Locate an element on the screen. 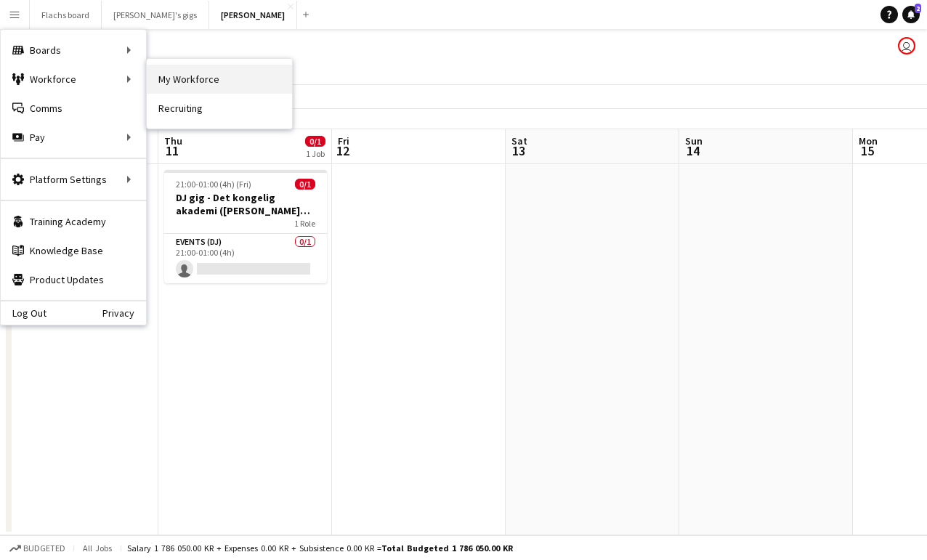 The height and width of the screenshot is (560, 927). a: Knowledge Base is located at coordinates (73, 251).